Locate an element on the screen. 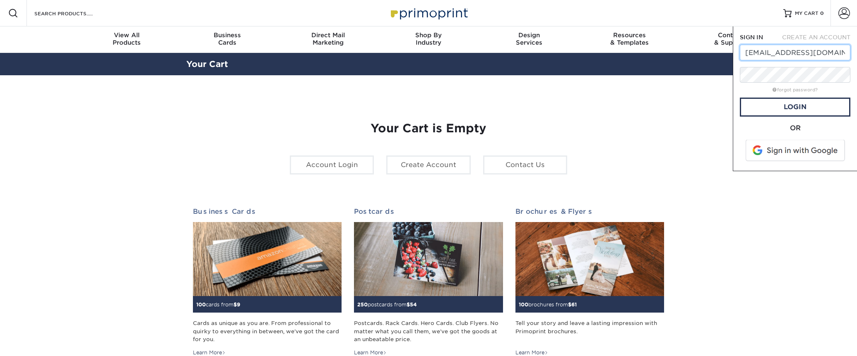 This screenshot has height=356, width=857. div: Cards is located at coordinates (227, 39).